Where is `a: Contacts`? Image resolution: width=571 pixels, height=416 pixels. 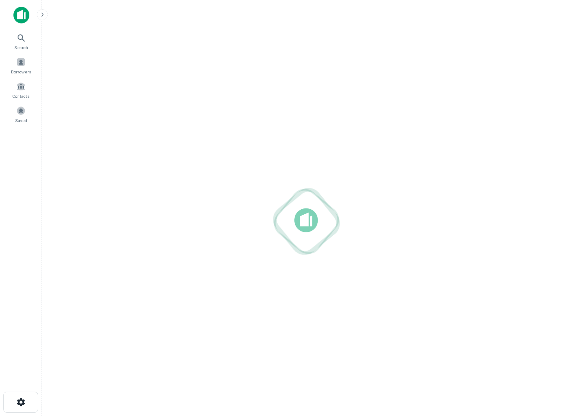 a: Contacts is located at coordinates (21, 90).